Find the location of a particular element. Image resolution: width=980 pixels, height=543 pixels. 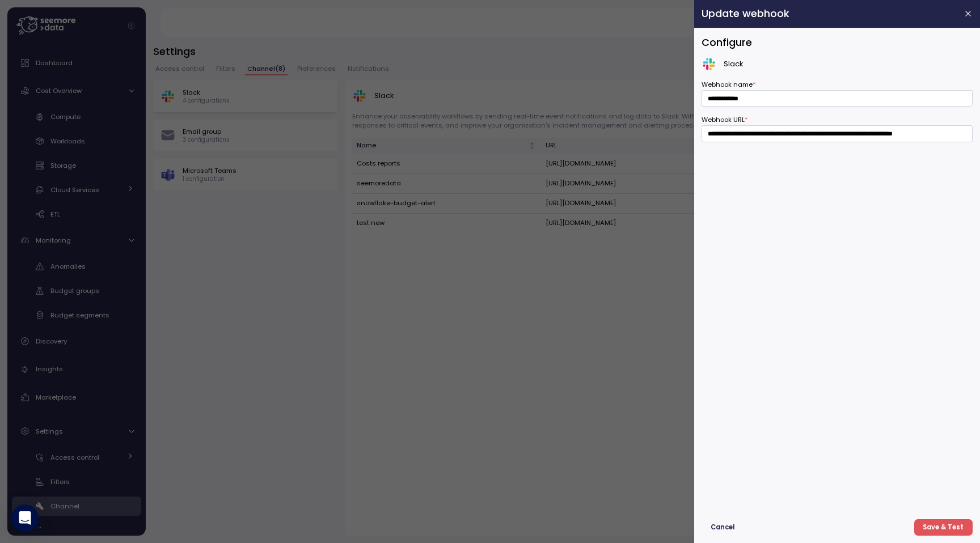

button: Cancel is located at coordinates (722, 527).